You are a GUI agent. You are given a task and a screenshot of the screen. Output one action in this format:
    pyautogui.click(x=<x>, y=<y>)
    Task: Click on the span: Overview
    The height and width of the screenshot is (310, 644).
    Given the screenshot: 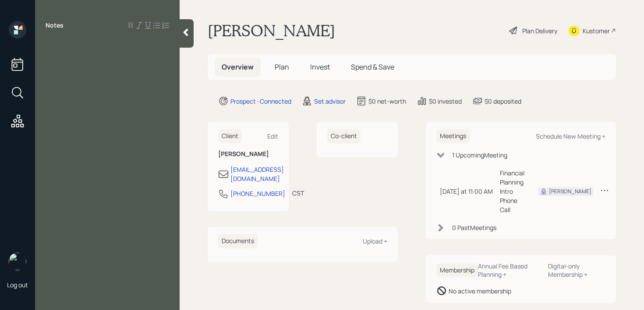 What is the action you would take?
    pyautogui.click(x=237, y=67)
    